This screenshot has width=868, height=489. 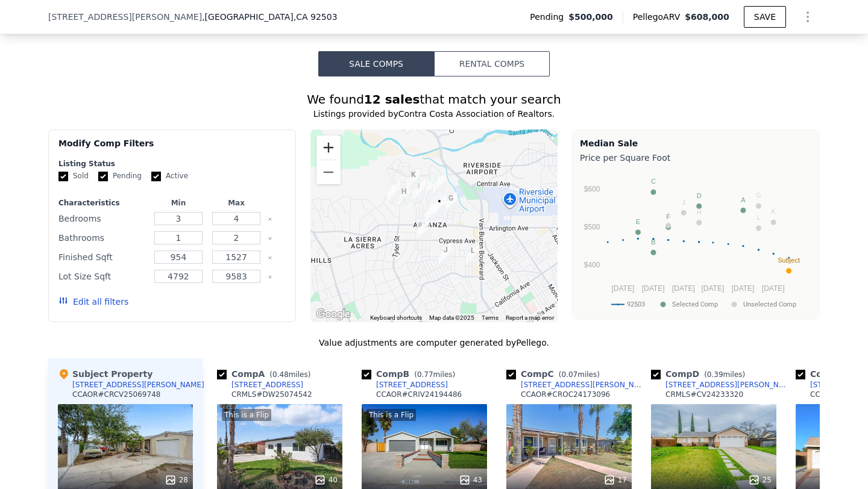 What do you see at coordinates (773, 212) in the screenshot?
I see `text: K` at bounding box center [773, 212].